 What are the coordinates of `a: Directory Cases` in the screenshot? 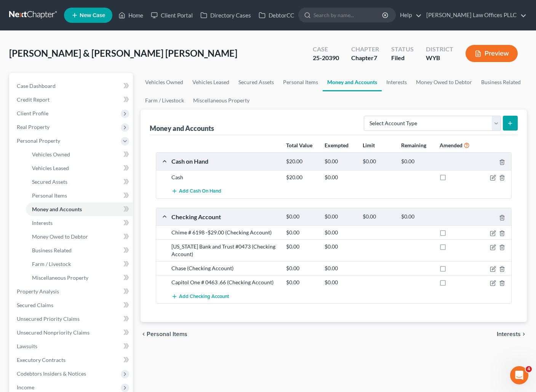 It's located at (225, 16).